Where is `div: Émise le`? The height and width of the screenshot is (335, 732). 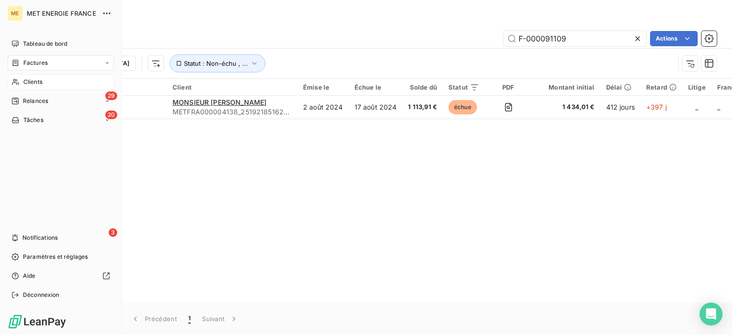 div: Émise le is located at coordinates (323, 87).